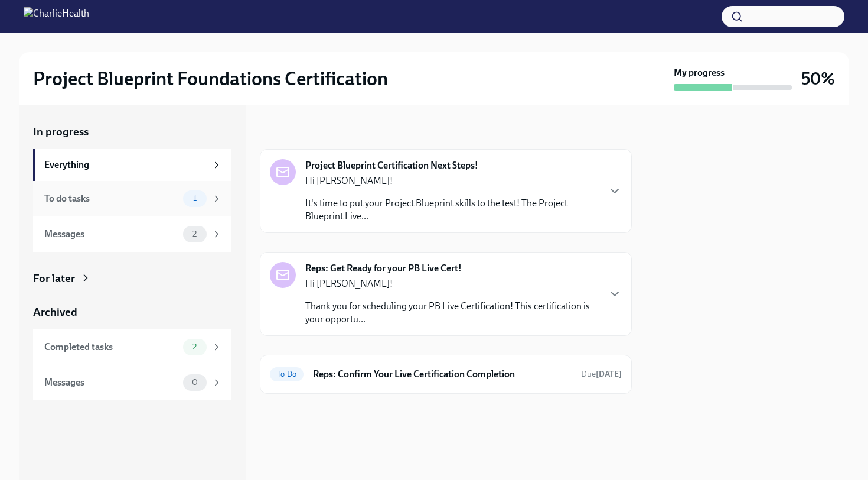  I want to click on span: Due, so click(602, 374).